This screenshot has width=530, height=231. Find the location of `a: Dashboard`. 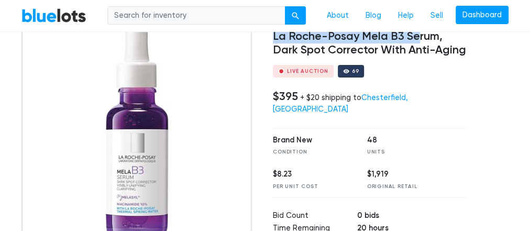

a: Dashboard is located at coordinates (481, 15).